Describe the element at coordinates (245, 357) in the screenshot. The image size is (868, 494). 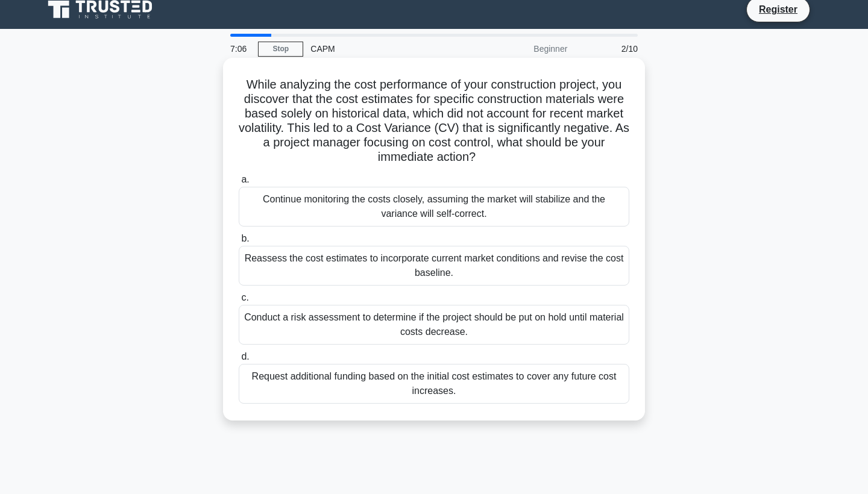
I see `span: d.` at that location.